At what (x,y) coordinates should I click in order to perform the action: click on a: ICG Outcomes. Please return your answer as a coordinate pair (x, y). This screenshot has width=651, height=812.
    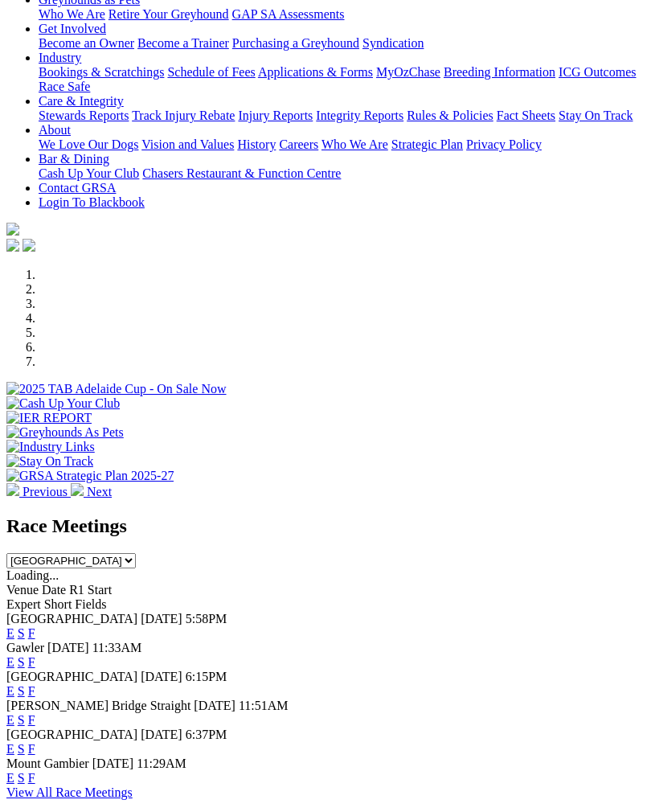
    Looking at the image, I should click on (597, 72).